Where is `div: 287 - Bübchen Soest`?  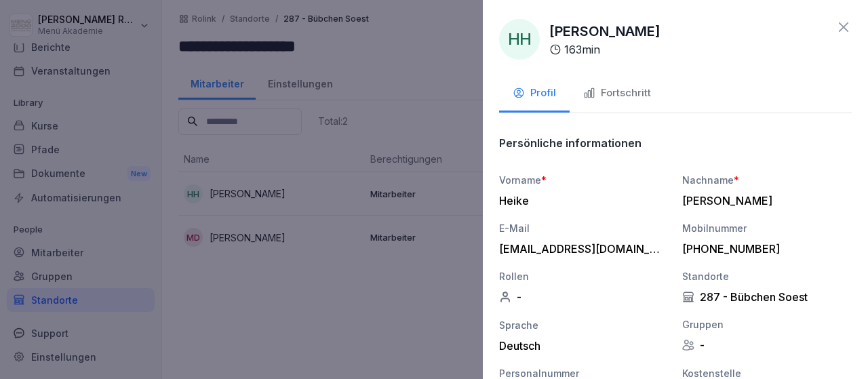
div: 287 - Bübchen Soest is located at coordinates (768, 296).